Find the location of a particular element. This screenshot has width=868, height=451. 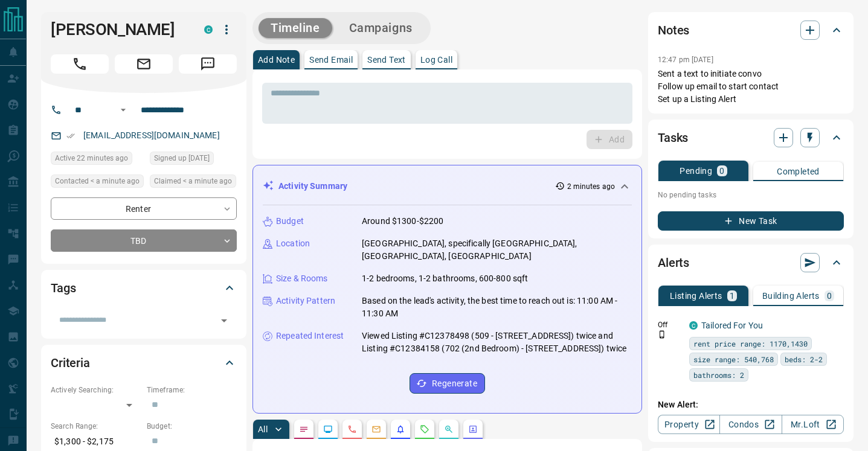

div: Tasks is located at coordinates (751, 138).